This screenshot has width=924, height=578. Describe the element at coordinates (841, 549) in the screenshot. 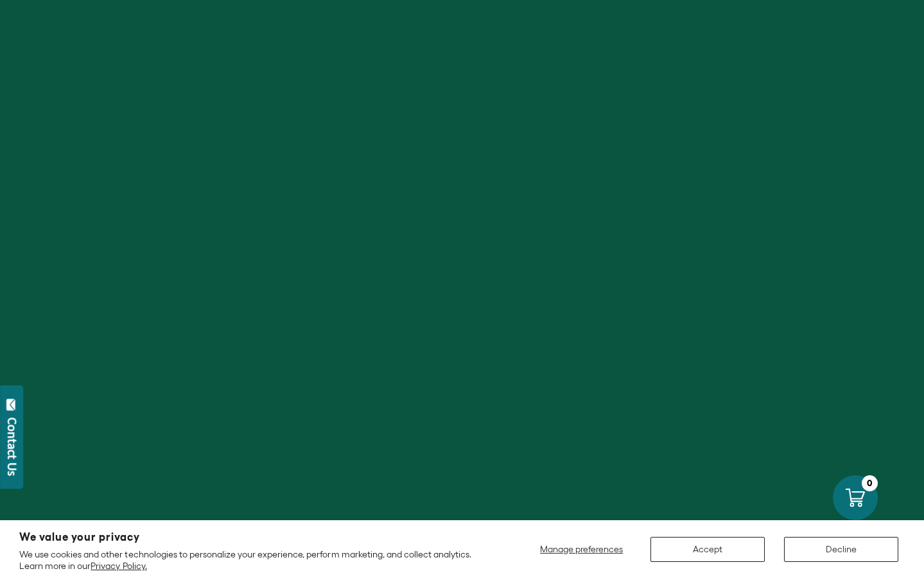

I see `button: Decline` at that location.